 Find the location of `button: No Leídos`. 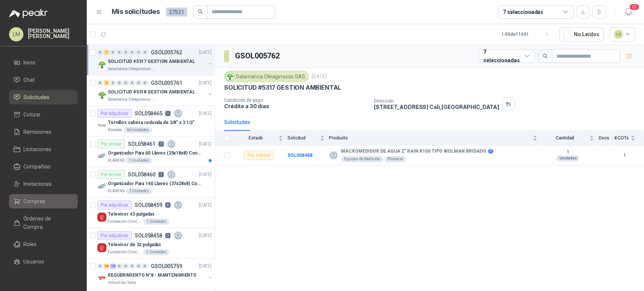

button: No Leídos is located at coordinates (581, 34).